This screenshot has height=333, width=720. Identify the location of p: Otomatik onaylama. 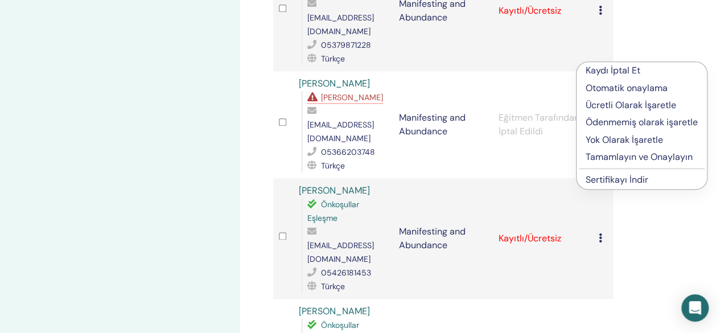
(641, 88).